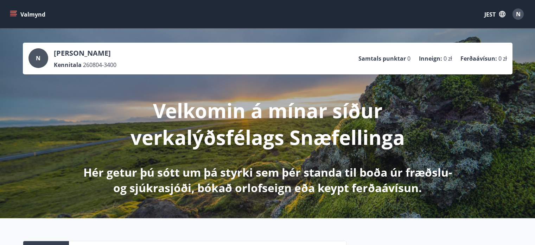 The width and height of the screenshot is (535, 245). What do you see at coordinates (268, 124) in the screenshot?
I see `font: Velkomin á mínar síður verkalýðsfélags Snæfellinga` at bounding box center [268, 124].